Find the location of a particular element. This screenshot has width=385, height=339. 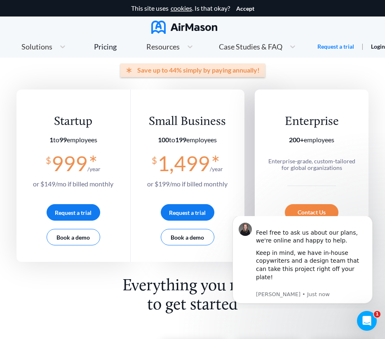

b: 1 is located at coordinates (51, 139).